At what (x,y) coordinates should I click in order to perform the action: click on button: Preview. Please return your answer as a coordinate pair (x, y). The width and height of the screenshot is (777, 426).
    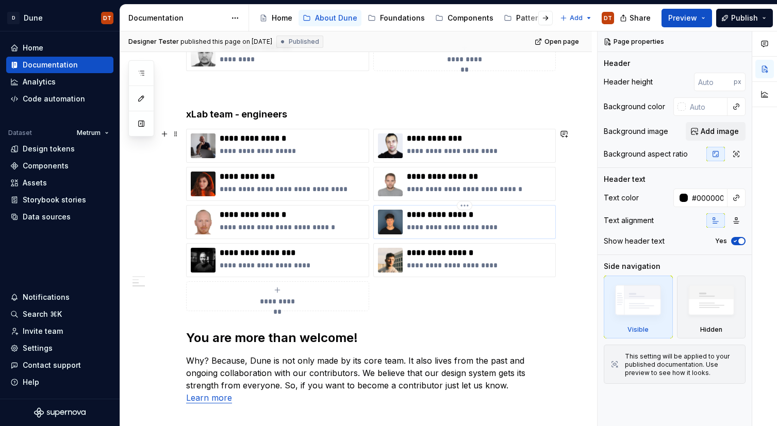
    Looking at the image, I should click on (687, 18).